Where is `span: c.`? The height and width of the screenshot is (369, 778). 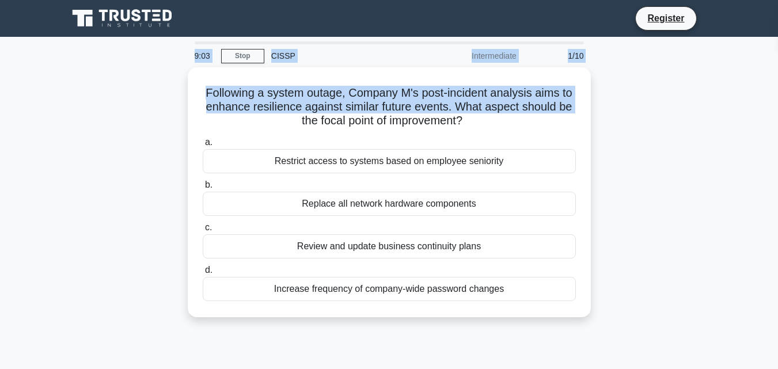
span: c. is located at coordinates (208, 227).